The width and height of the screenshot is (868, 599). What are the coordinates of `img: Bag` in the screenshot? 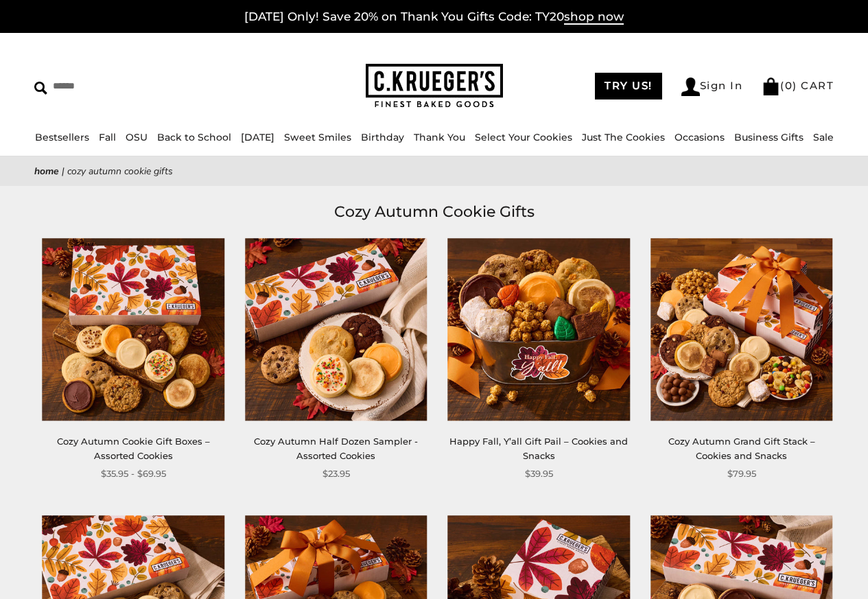 It's located at (770, 86).